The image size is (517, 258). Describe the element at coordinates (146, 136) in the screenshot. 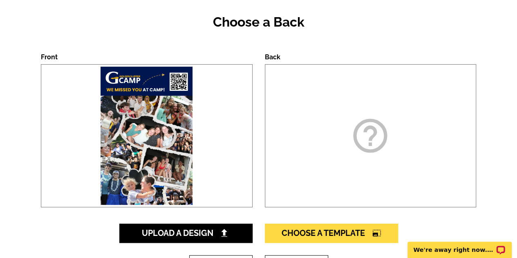

I see `img: large-thumb.jpg` at that location.